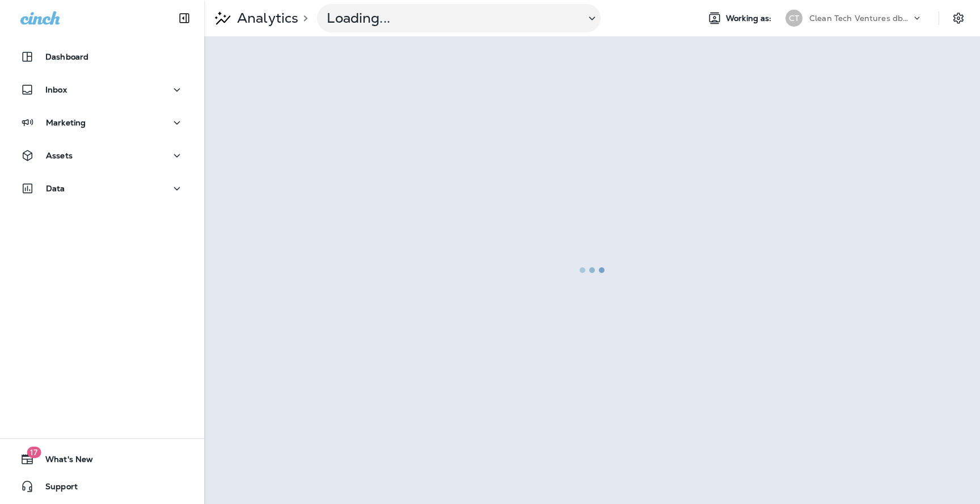 This screenshot has width=980, height=504. What do you see at coordinates (64, 462) in the screenshot?
I see `span: What's New` at bounding box center [64, 462].